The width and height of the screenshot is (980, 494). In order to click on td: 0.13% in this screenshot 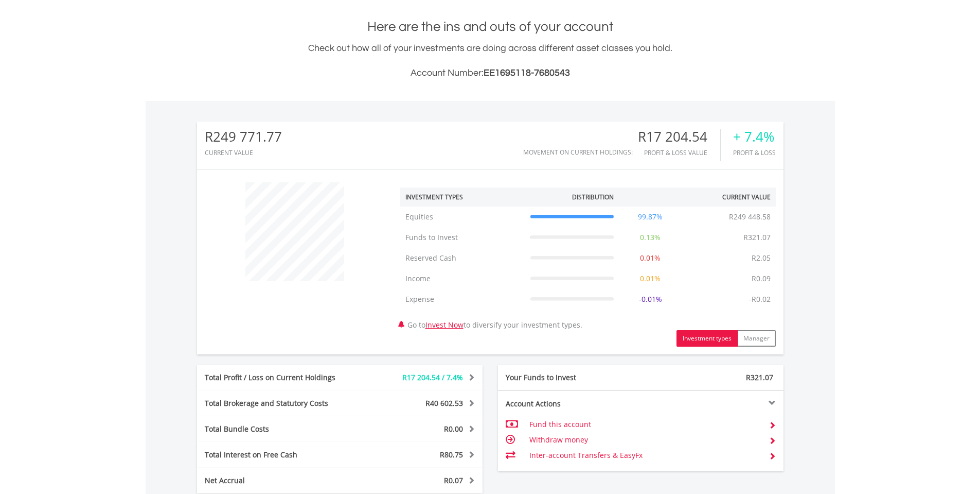, I will do `click(650, 238)`.